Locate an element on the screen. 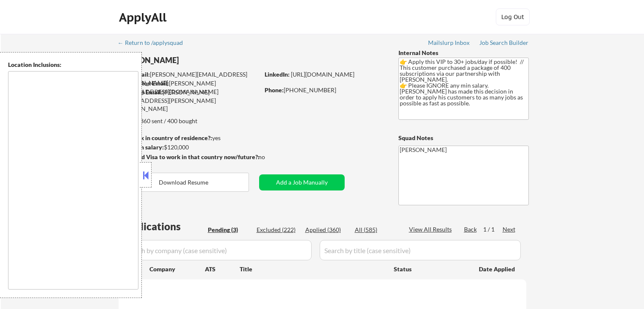 This screenshot has height=309, width=644. a: ← Return to /applysquad is located at coordinates (154, 44).